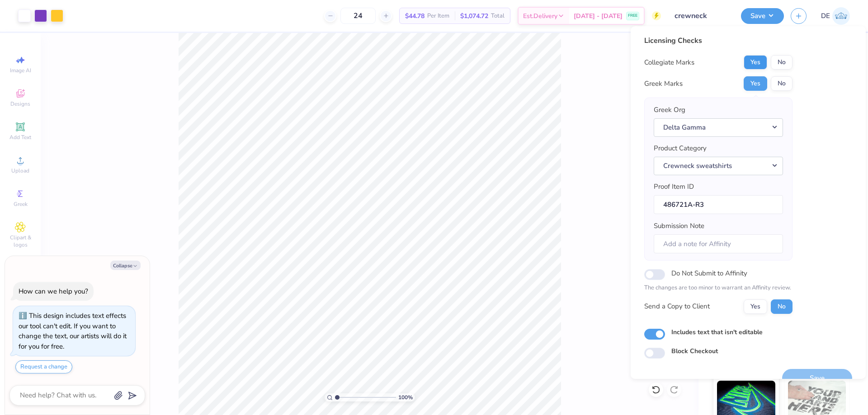 Image resolution: width=868 pixels, height=415 pixels. What do you see at coordinates (718, 244) in the screenshot?
I see `input: Add a note for Affinity` at bounding box center [718, 244].